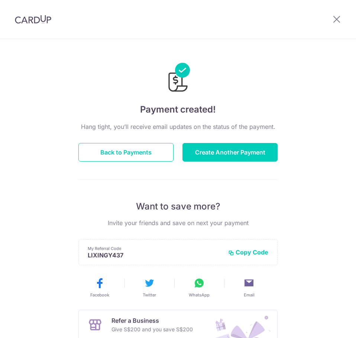 Image resolution: width=356 pixels, height=338 pixels. What do you see at coordinates (100, 288) in the screenshot?
I see `button: Facebook` at bounding box center [100, 288].